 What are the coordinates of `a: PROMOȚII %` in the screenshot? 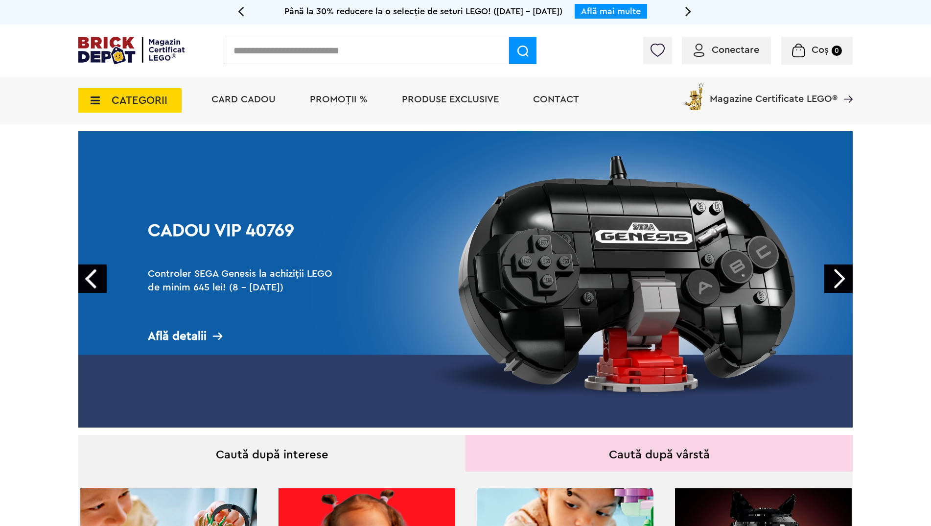 It's located at (339, 99).